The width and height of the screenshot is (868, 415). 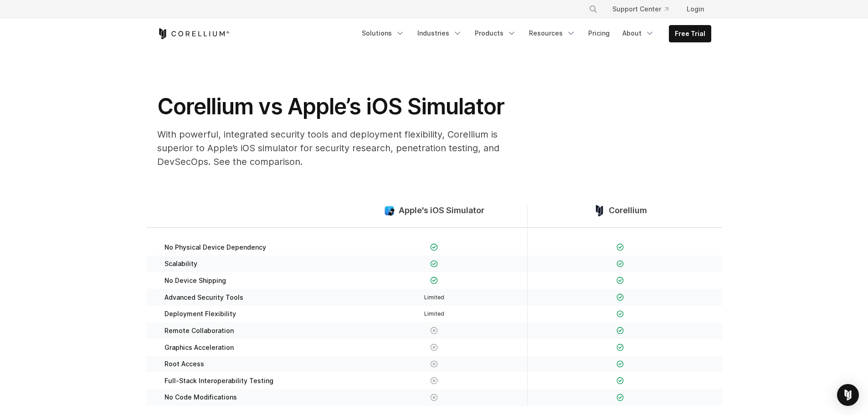 What do you see at coordinates (204, 297) in the screenshot?
I see `span: Advanced Security Tools` at bounding box center [204, 297].